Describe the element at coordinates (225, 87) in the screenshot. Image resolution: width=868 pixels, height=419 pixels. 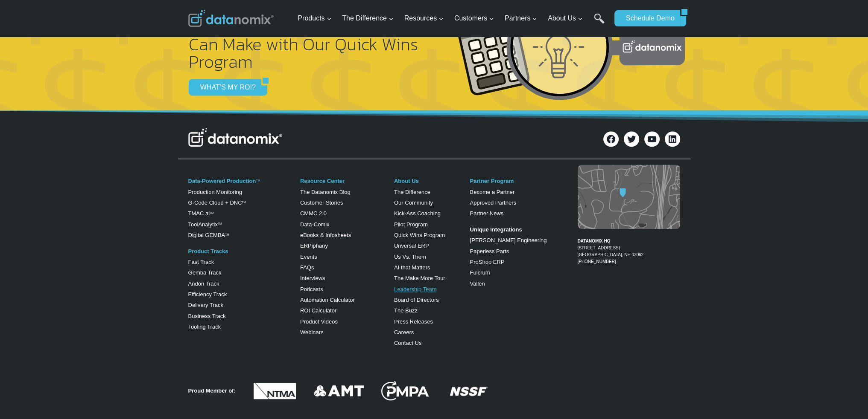
I see `a: WHAT’S MY ROI?` at that location.